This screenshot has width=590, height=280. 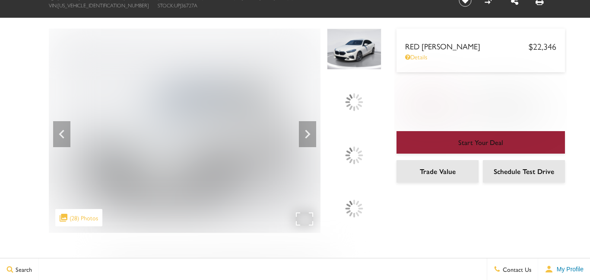 What do you see at coordinates (564, 269) in the screenshot?
I see `button: user-profile-menu` at bounding box center [564, 269].